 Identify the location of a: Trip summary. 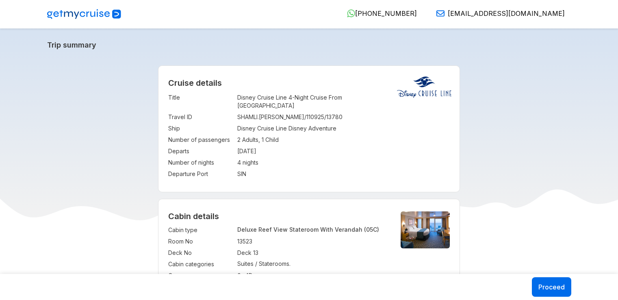
(309, 45).